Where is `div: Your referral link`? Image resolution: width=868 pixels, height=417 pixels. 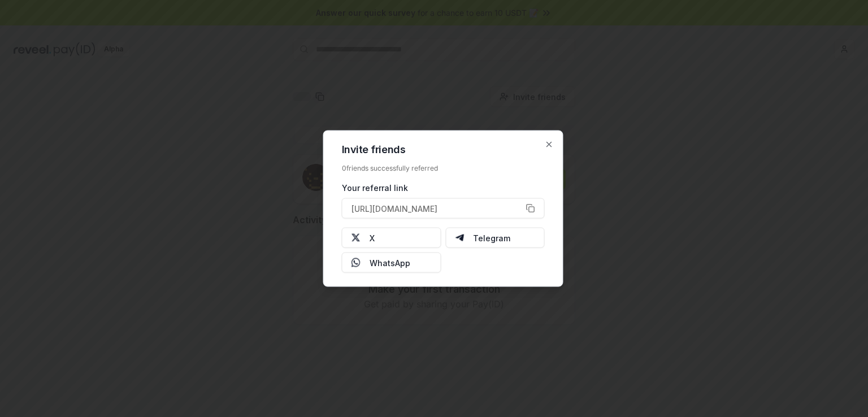 div: Your referral link is located at coordinates (443, 188).